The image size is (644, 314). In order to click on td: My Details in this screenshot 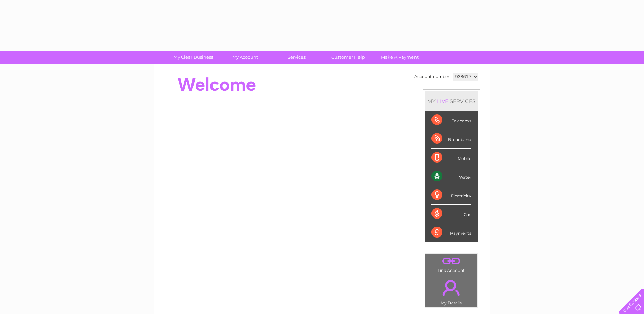, I will do `click(451, 291)`.